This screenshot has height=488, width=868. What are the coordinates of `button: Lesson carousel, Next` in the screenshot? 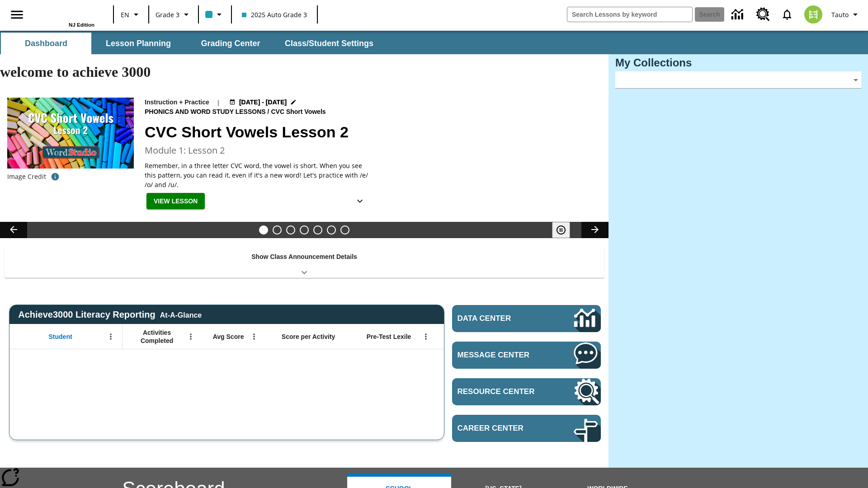 It's located at (595, 230).